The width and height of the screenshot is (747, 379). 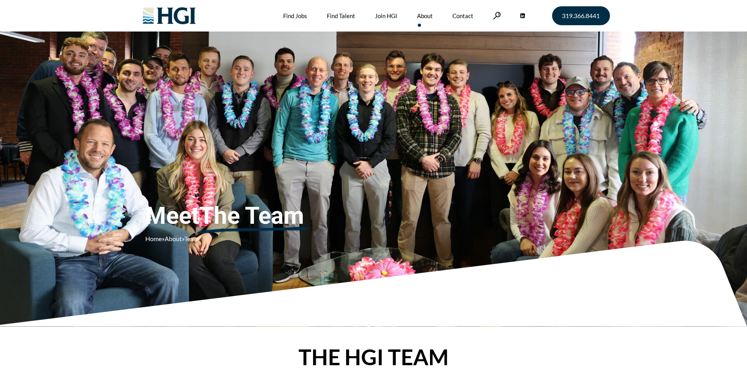 What do you see at coordinates (581, 16) in the screenshot?
I see `span: 319.366.8441` at bounding box center [581, 16].